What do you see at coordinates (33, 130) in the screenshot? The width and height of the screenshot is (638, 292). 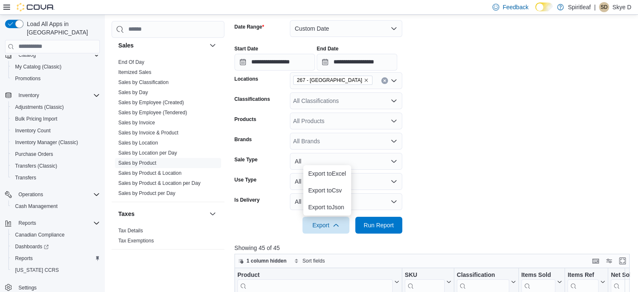 I see `span: Inventory Count` at bounding box center [33, 130].